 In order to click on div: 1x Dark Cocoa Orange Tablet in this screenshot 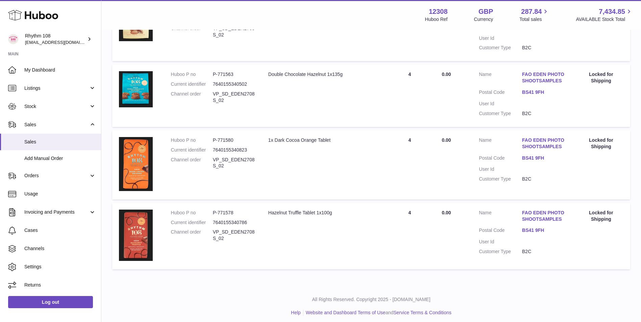, I will do `click(323, 140)`.